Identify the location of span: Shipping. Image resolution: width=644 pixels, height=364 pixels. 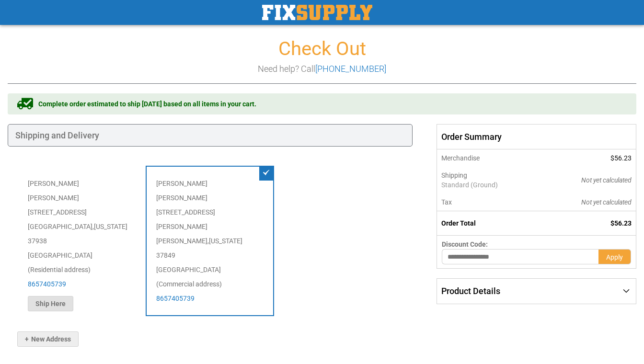
(454, 175).